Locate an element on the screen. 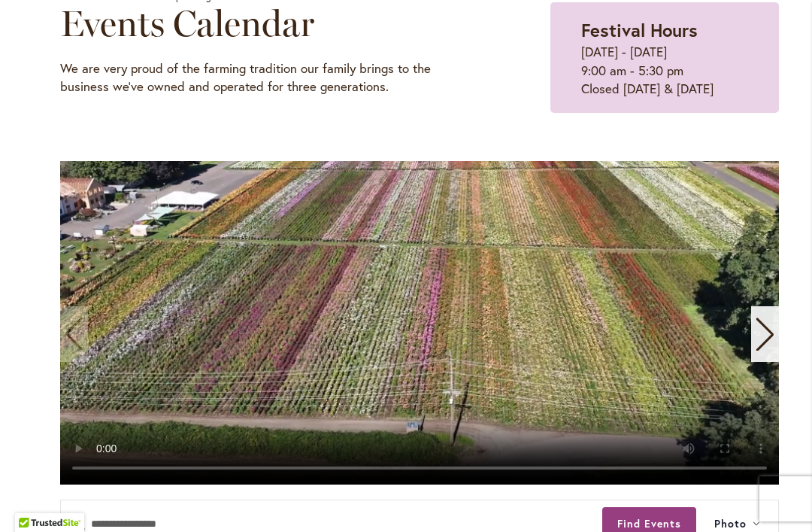  p: We are very proud of the farming tradition our family brings to the business we've owned and oper... is located at coordinates (268, 78).